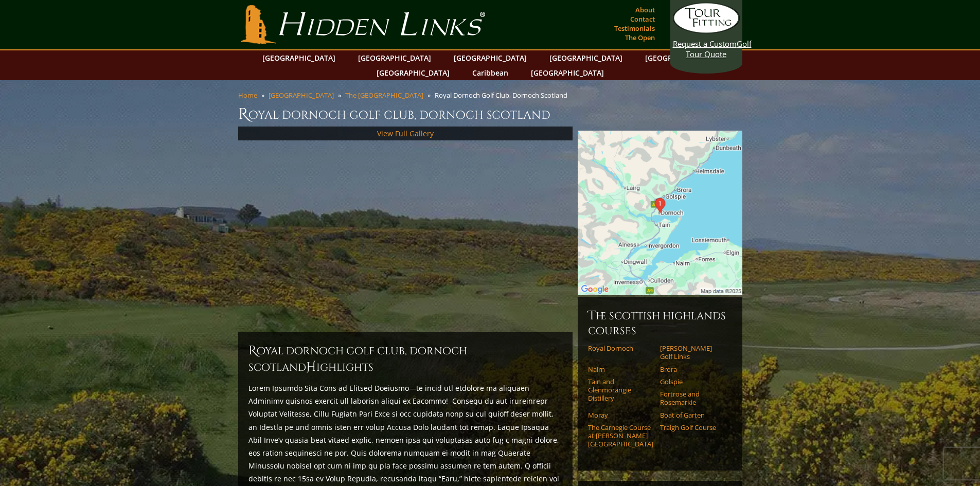 This screenshot has height=486, width=980. What do you see at coordinates (405, 359) in the screenshot?
I see `h2: Royal Dornoch Golf Club, Dornoch Scotland ighlights` at bounding box center [405, 359].